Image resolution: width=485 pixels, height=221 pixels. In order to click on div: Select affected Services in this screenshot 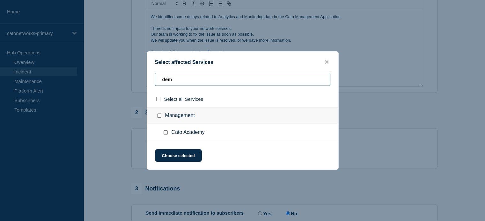, I will do `click(242, 62)`.